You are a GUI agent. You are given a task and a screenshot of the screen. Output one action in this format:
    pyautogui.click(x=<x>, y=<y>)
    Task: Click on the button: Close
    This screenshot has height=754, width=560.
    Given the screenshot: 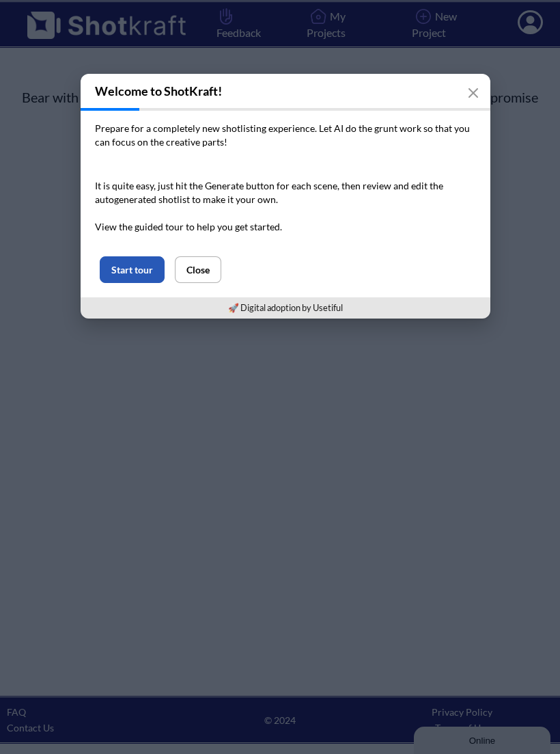 What is the action you would take?
    pyautogui.click(x=198, y=270)
    